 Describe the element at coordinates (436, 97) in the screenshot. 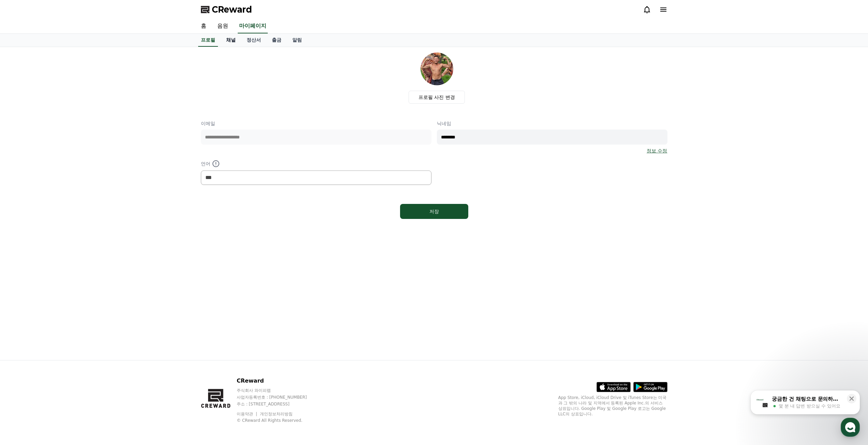

I see `label: 프로필 사진 변경` at that location.